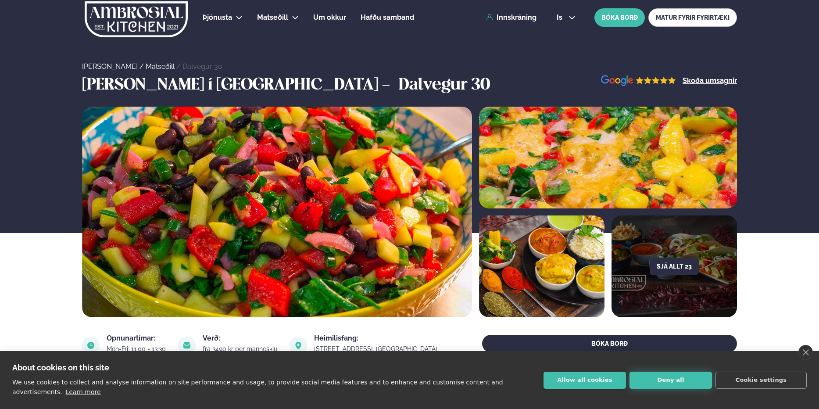 Image resolution: width=819 pixels, height=409 pixels. Describe the element at coordinates (241, 349) in the screenshot. I see `div: frá 3490 kr per manneskju` at that location.